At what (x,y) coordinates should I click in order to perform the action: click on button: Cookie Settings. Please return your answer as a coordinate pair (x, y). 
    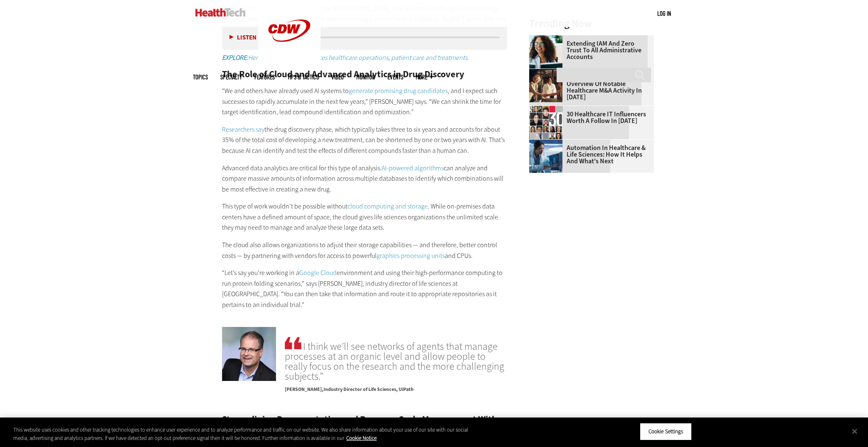
    Looking at the image, I should click on (665, 431).